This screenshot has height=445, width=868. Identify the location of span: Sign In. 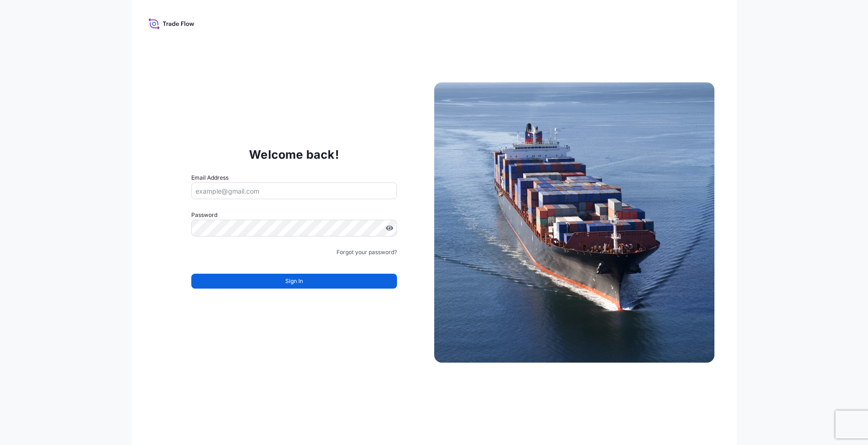
(294, 282).